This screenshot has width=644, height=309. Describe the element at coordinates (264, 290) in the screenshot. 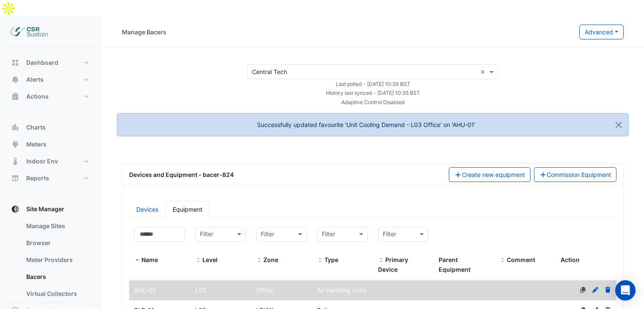

I see `span: Office` at that location.